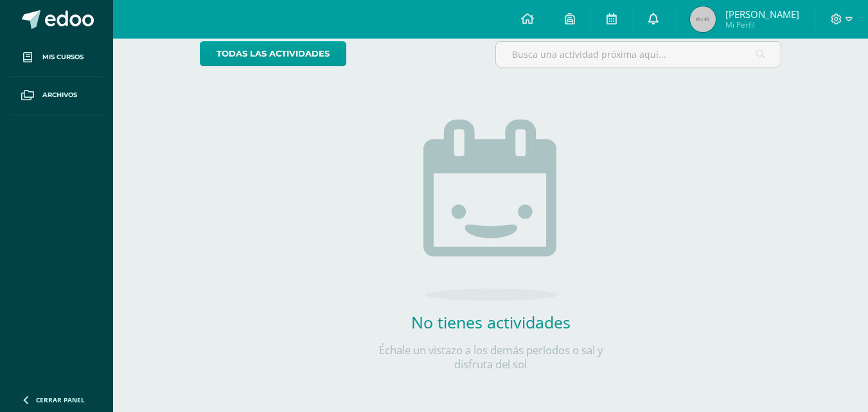 This screenshot has width=868, height=412. Describe the element at coordinates (61, 400) in the screenshot. I see `span: Cerrar panel` at that location.